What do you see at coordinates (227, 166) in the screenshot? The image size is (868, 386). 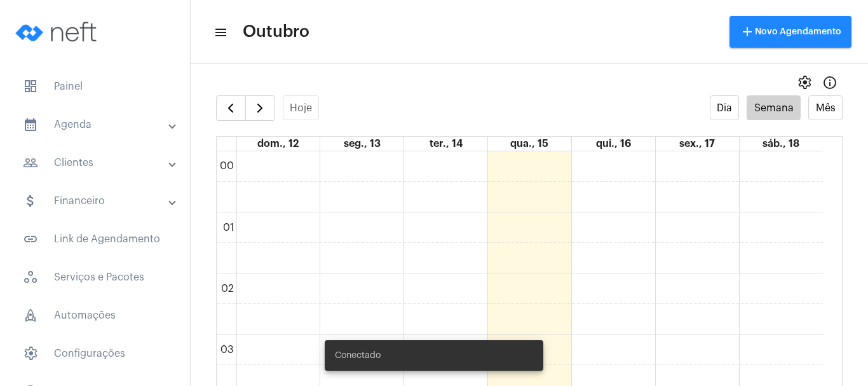 I see `div: 00` at bounding box center [227, 166].